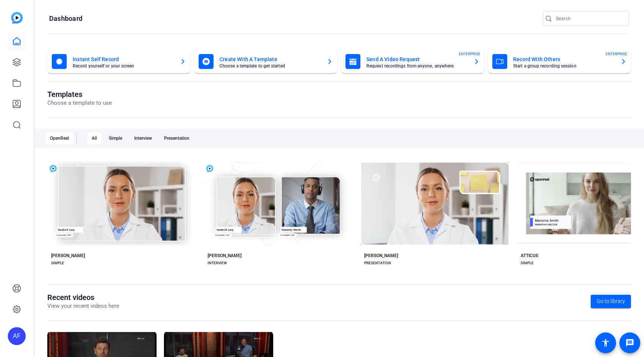 This screenshot has width=644, height=357. Describe the element at coordinates (378, 263) in the screenshot. I see `div: PRESENTATION` at that location.